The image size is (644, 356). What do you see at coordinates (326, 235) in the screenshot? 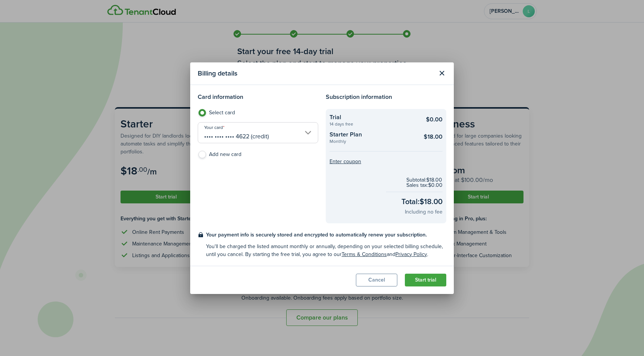
I see `checkout-terms-main: Your payment info is securely stored and encrypted to automatically renew your subscription.` at bounding box center [326, 235].